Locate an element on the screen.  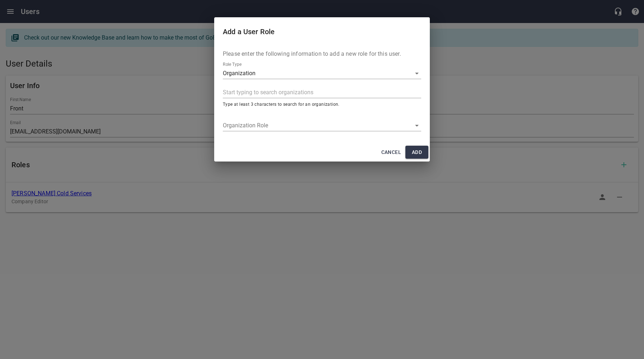
span: Cancel is located at coordinates (391, 152).